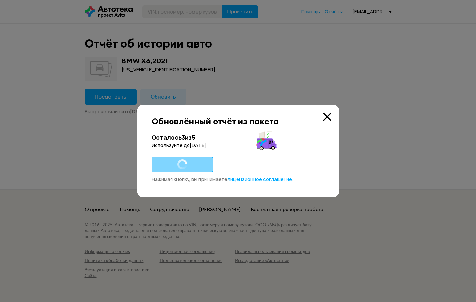  What do you see at coordinates (223, 179) in the screenshot?
I see `span: Нажимая кнопку, вы принимаете .` at bounding box center [223, 179].